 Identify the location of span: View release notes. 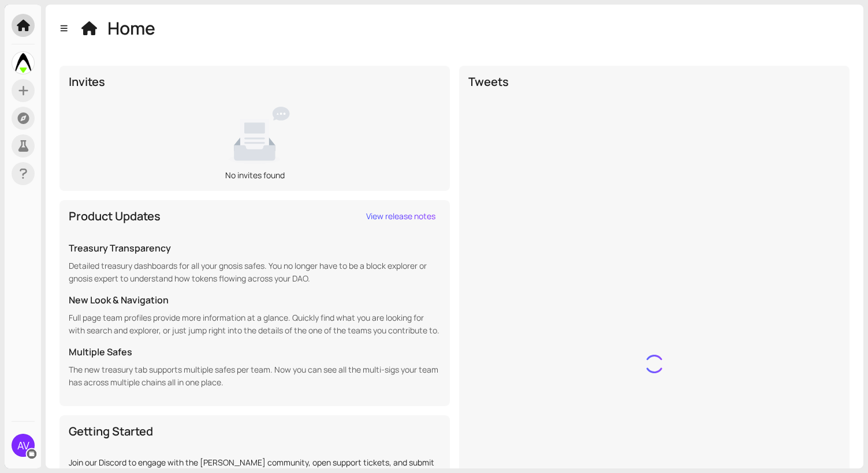
(401, 217).